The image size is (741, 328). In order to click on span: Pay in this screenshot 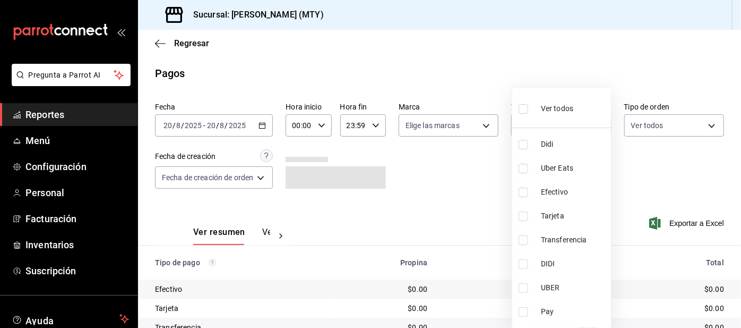, I will do `click(574, 311)`.